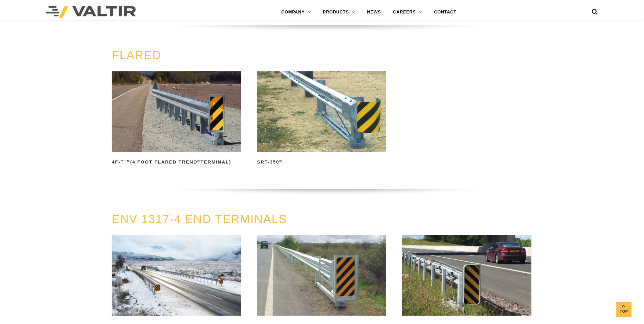 This screenshot has width=644, height=324. Describe the element at coordinates (624, 310) in the screenshot. I see `a: Top` at that location.